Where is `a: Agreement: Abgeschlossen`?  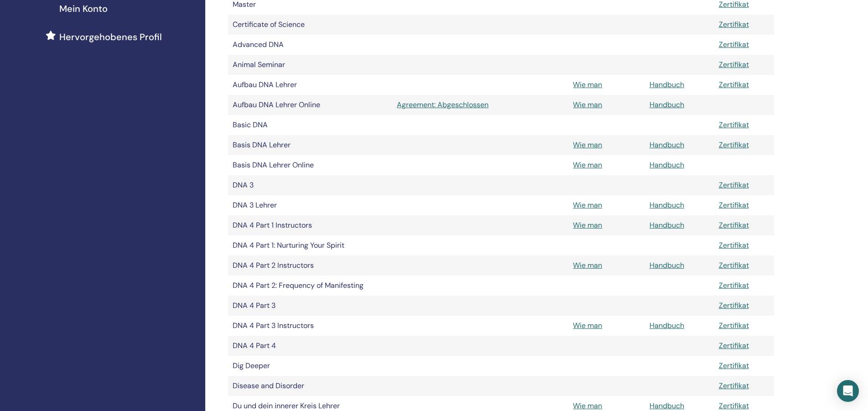
a: Agreement: Abgeschlossen is located at coordinates (480, 105).